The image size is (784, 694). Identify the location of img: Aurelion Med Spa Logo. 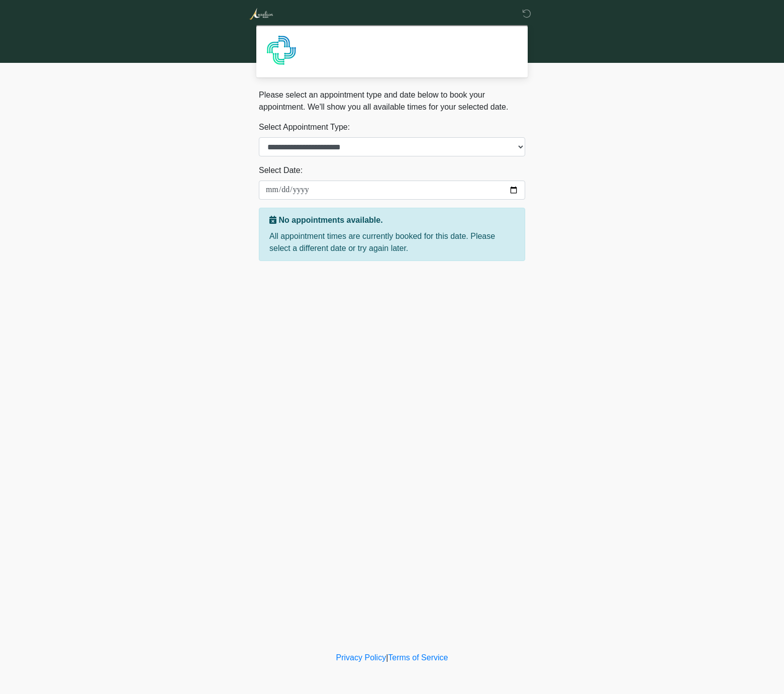
(261, 13).